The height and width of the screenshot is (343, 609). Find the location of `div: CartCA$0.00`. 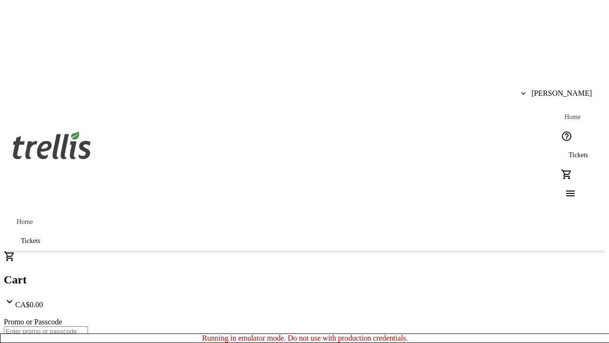

div: CartCA$0.00 is located at coordinates (305, 279).